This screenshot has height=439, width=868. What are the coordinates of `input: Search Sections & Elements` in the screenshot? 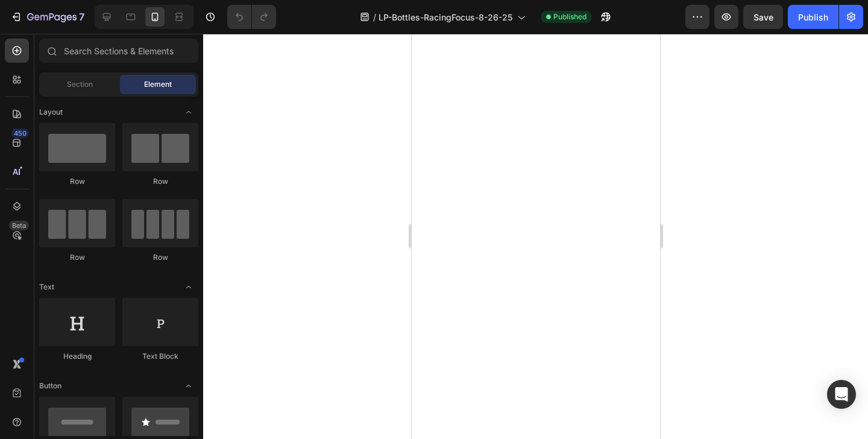 It's located at (119, 50).